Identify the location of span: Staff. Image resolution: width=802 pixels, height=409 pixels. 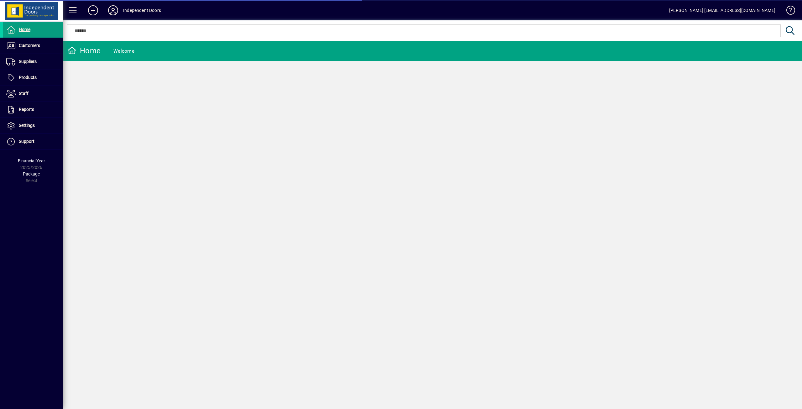
(23, 93).